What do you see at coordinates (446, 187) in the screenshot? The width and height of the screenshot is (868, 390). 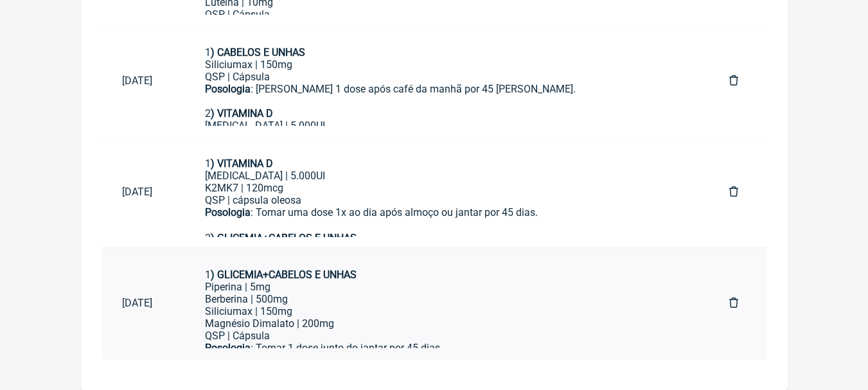 I see `div: K2MK7 | 120mcg` at bounding box center [446, 187].